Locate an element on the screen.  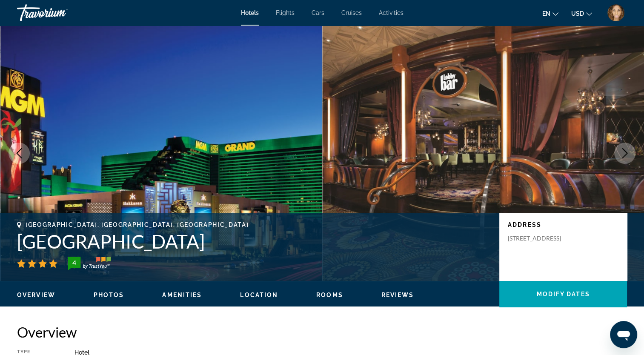
button: User Menu is located at coordinates (616, 13).